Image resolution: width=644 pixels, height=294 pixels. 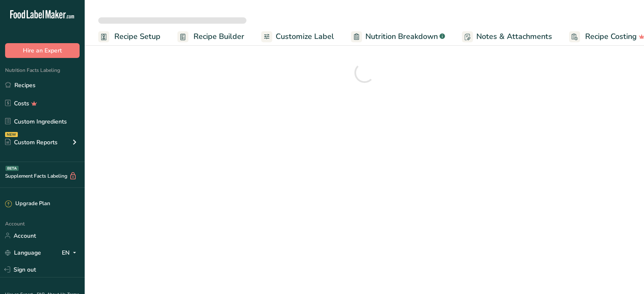 I want to click on span: Nutrition Breakdown, so click(x=402, y=36).